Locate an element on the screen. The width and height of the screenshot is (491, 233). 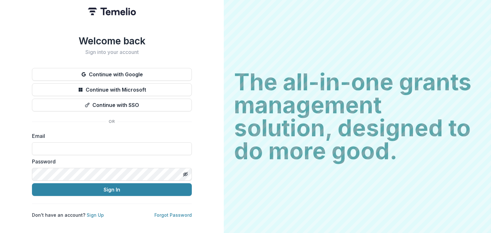
label: Password is located at coordinates (110, 162).